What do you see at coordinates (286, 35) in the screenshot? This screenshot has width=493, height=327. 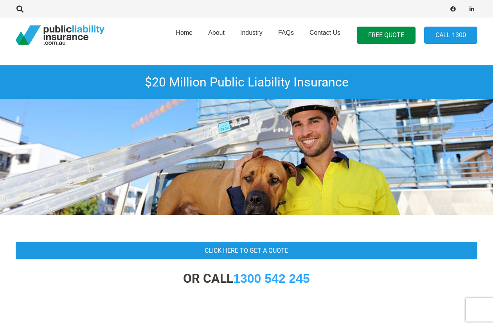 I see `a: FAQs` at bounding box center [286, 35].